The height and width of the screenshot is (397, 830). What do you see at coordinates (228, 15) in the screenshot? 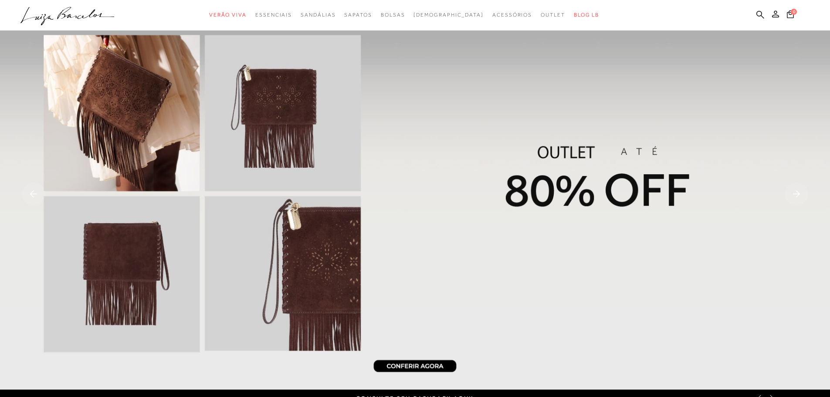
I see `span: Verão Viva` at bounding box center [228, 15].